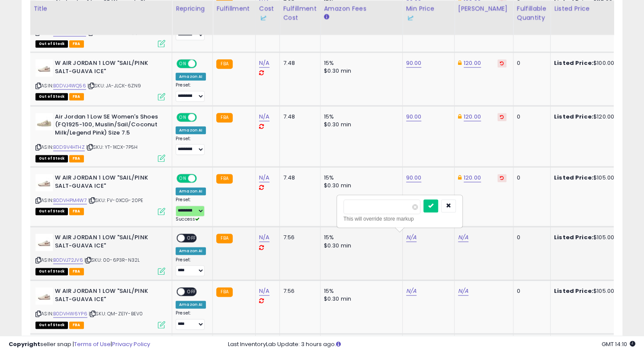 The width and height of the screenshot is (644, 353). Describe the element at coordinates (300, 13) in the screenshot. I see `div: Fulfillment Cost` at that location.